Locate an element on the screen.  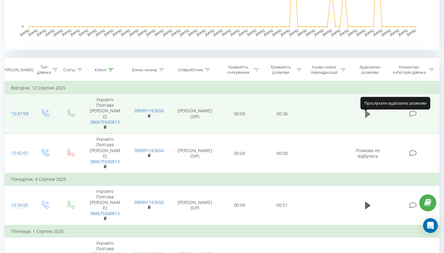
div: 12:35:05 is located at coordinates (19, 205).